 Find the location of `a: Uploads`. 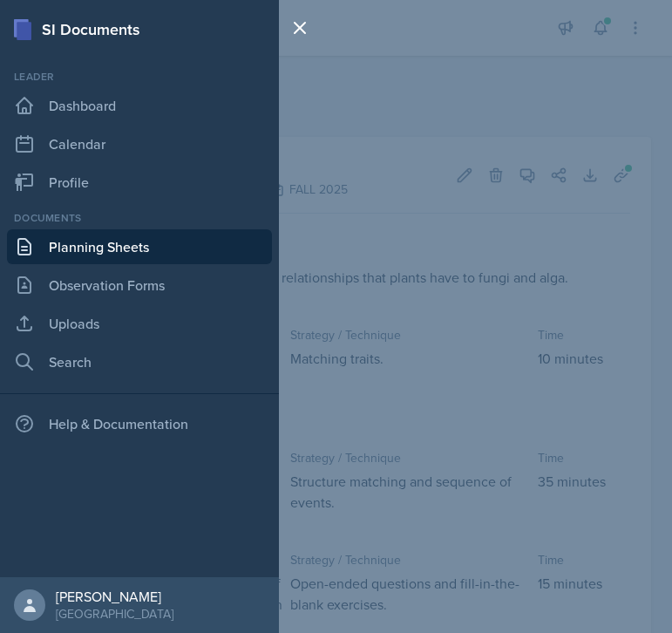

a: Uploads is located at coordinates (140, 323).